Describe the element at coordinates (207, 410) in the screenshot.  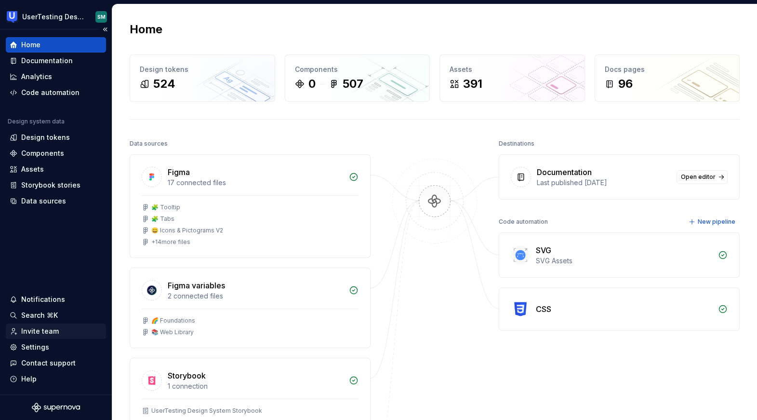
I see `div: UserTesting Design System Storybook` at that location.